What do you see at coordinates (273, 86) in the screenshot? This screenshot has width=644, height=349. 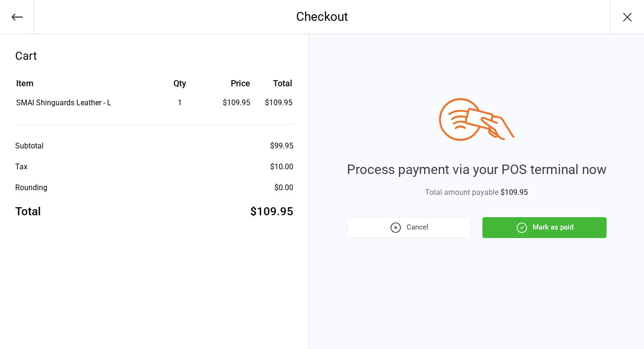 I see `th: Total` at bounding box center [273, 86].